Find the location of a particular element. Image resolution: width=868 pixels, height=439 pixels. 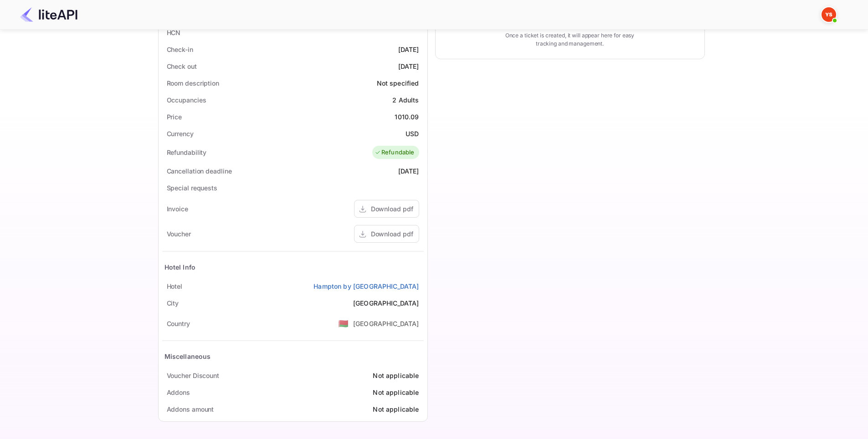

div: Currency is located at coordinates (180, 134).